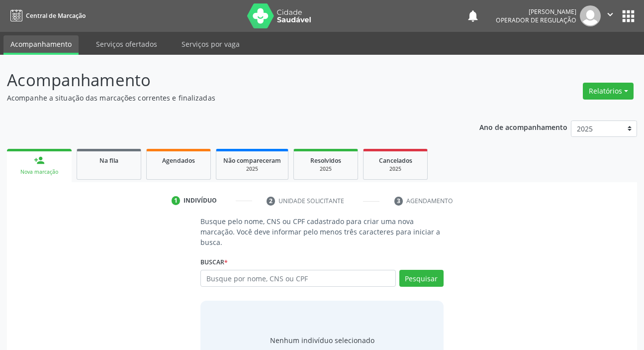 Image resolution: width=644 pixels, height=350 pixels. Describe the element at coordinates (109, 160) in the screenshot. I see `span: Na fila` at that location.